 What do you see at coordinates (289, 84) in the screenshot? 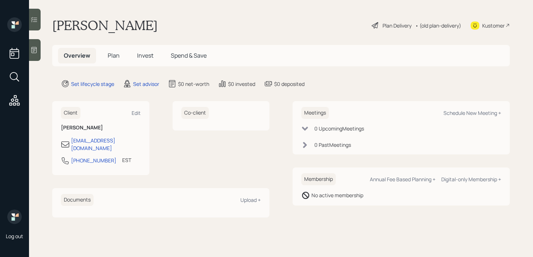
I see `div: $0 deposited` at bounding box center [289, 84].